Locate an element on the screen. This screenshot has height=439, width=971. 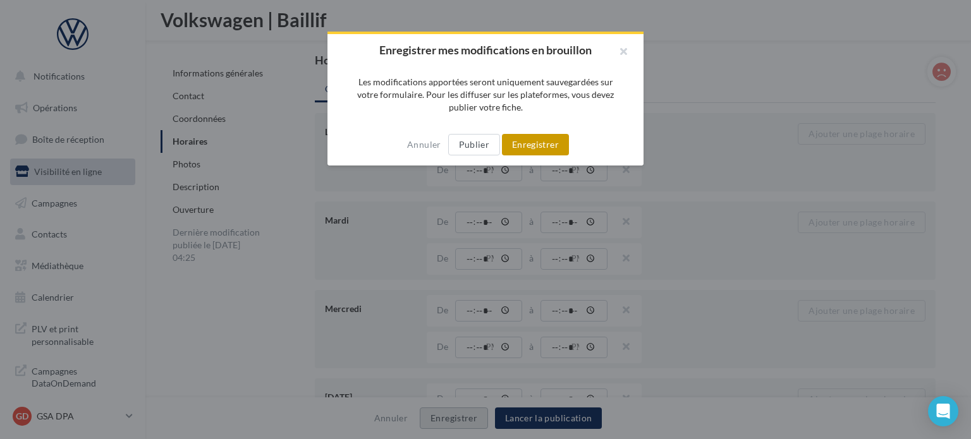
h2: Enregistrer mes modifications en brouillon is located at coordinates (486, 50).